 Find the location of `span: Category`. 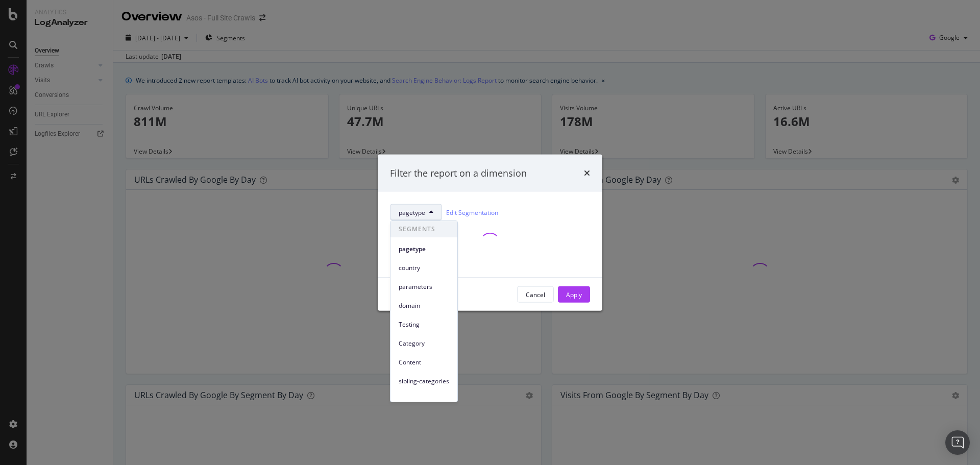

span: Category is located at coordinates (424, 344).